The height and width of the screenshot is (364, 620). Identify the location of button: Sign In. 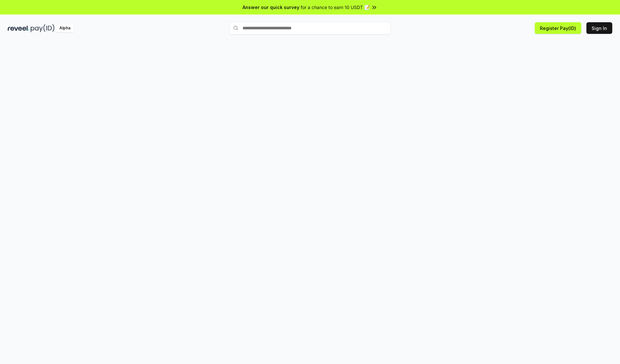
(599, 28).